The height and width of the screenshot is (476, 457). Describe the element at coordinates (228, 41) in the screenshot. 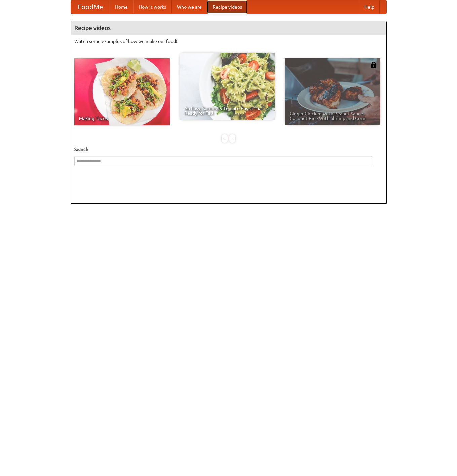

I see `p: Watch some examples of how we make our food!` at that location.